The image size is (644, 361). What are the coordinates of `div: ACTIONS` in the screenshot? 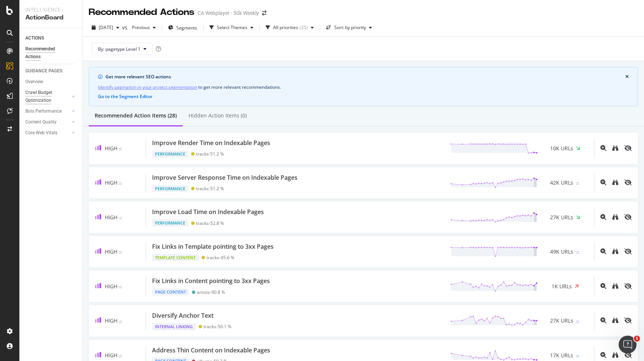 It's located at (35, 38).